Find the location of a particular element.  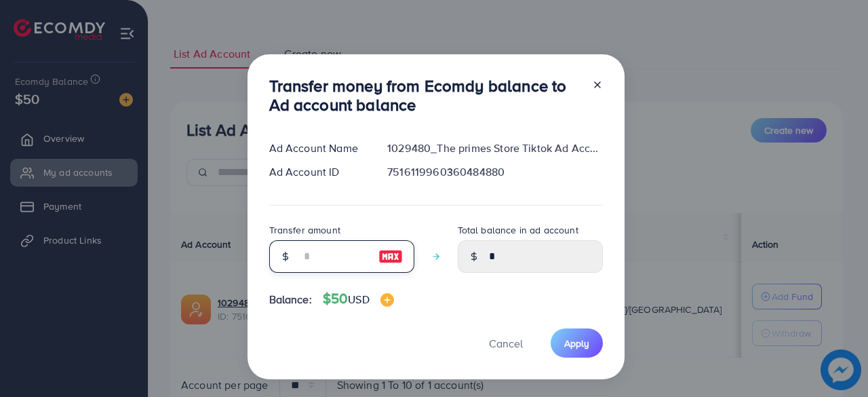

span: USD is located at coordinates (358, 299).